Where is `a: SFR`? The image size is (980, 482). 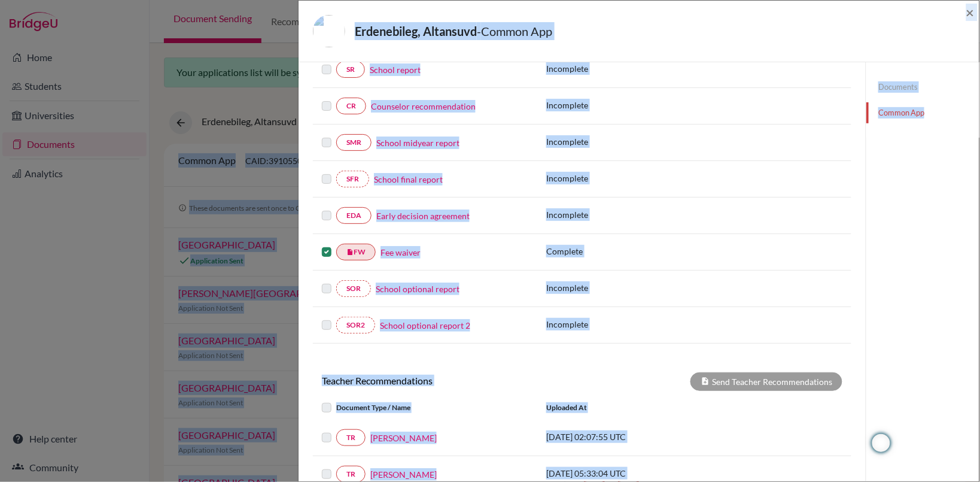
a: SFR is located at coordinates (353, 179).